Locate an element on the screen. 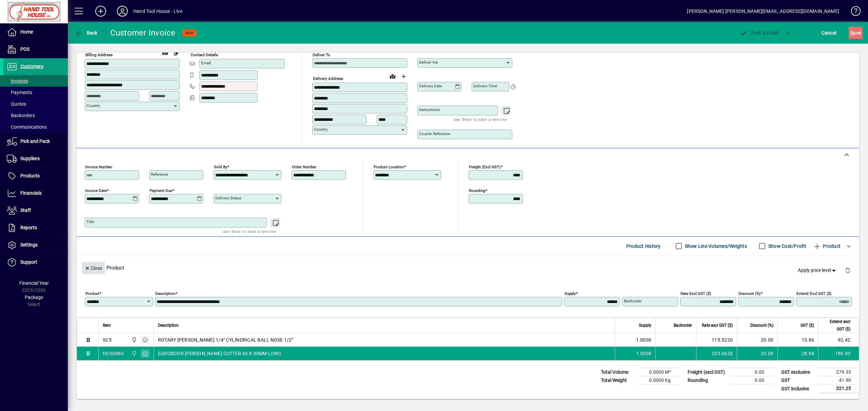 This screenshot has width=868, height=411. button: Delete is located at coordinates (848, 270).